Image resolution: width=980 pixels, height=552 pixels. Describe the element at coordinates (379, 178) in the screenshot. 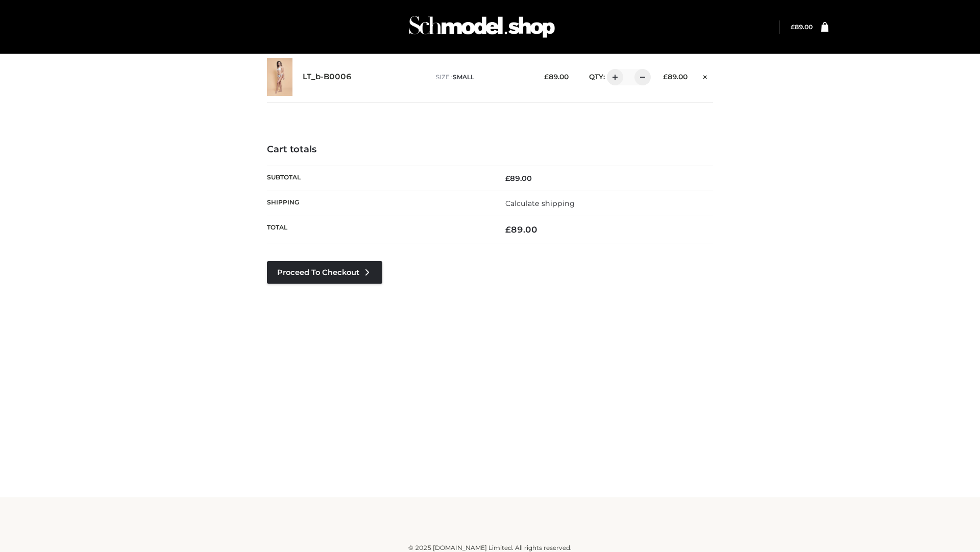

I see `th: Subtotal` at that location.